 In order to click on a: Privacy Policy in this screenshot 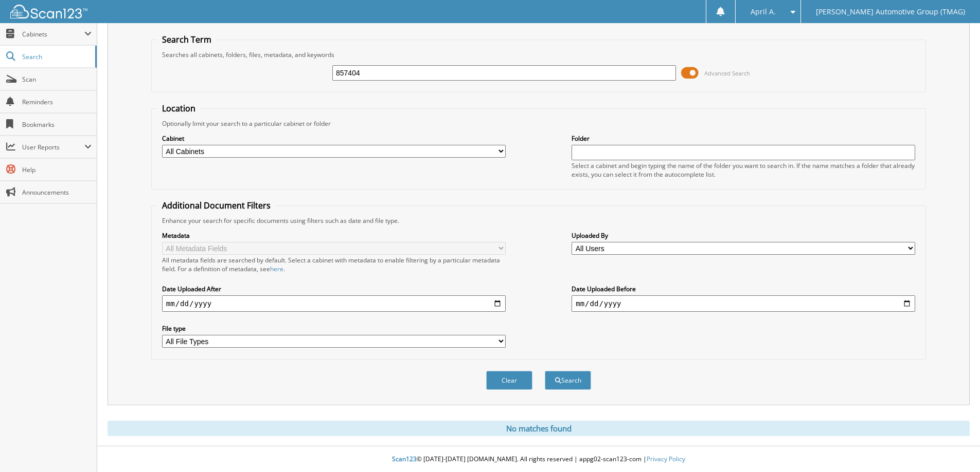, I will do `click(666, 459)`.